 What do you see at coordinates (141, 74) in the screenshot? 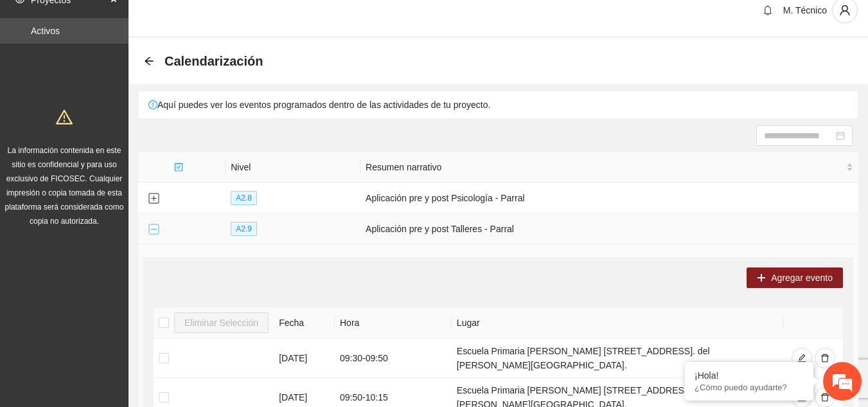
I see `div: Chatee con nosotros ahora` at bounding box center [141, 74].